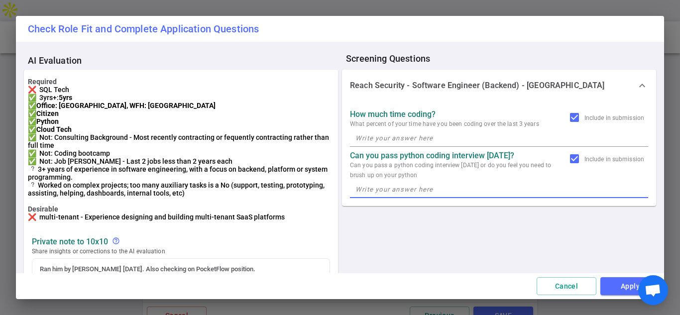  What do you see at coordinates (47, 114) in the screenshot?
I see `b: Citizen` at bounding box center [47, 114].